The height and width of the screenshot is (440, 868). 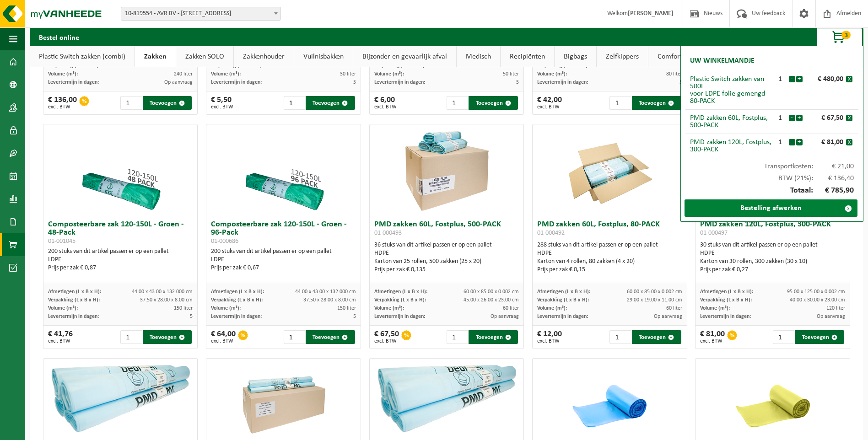 What do you see at coordinates (447, 397) in the screenshot?
I see `img: 01-000531` at bounding box center [447, 397].